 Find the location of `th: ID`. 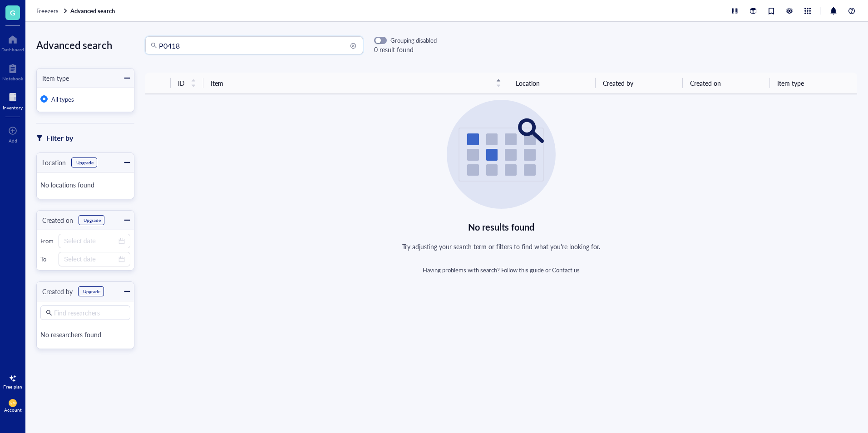

th: ID is located at coordinates (187, 83).